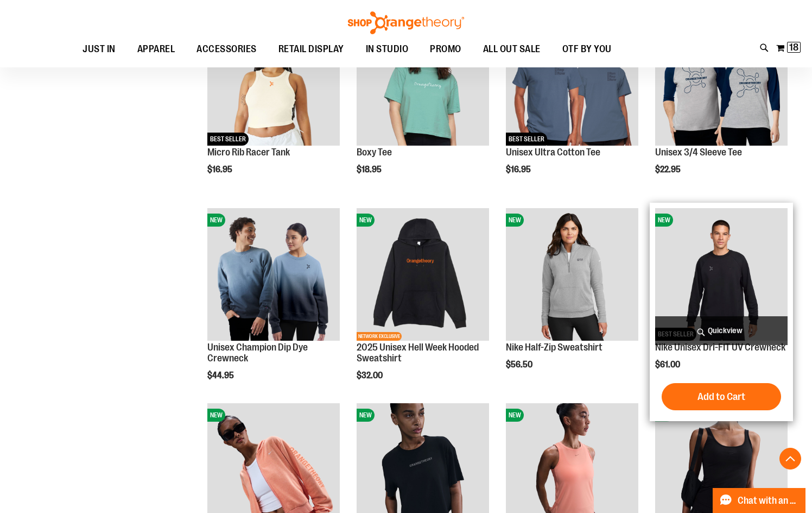 The width and height of the screenshot is (812, 513). I want to click on a: Unisex Ultra Cotton TeeNEWBEST SELLER, so click(572, 80).